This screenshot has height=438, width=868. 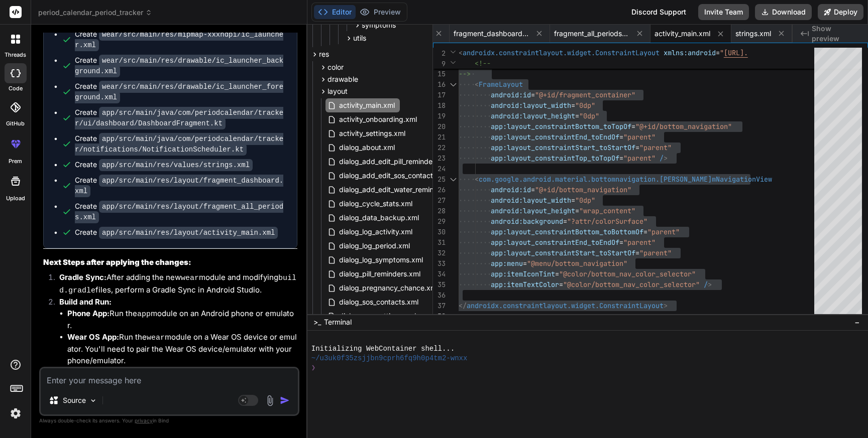 What do you see at coordinates (179, 118) in the screenshot?
I see `code: app/src/main/java/com/periodcalendar/tracker/ui/dashboard/DashboardFragment.kt` at bounding box center [179, 118].